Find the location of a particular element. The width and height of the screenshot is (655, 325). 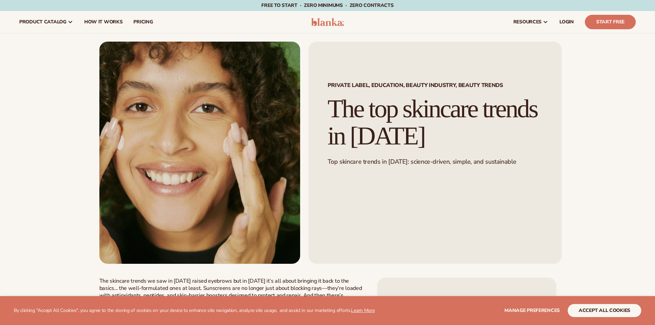

span: product catalog is located at coordinates (43, 22).